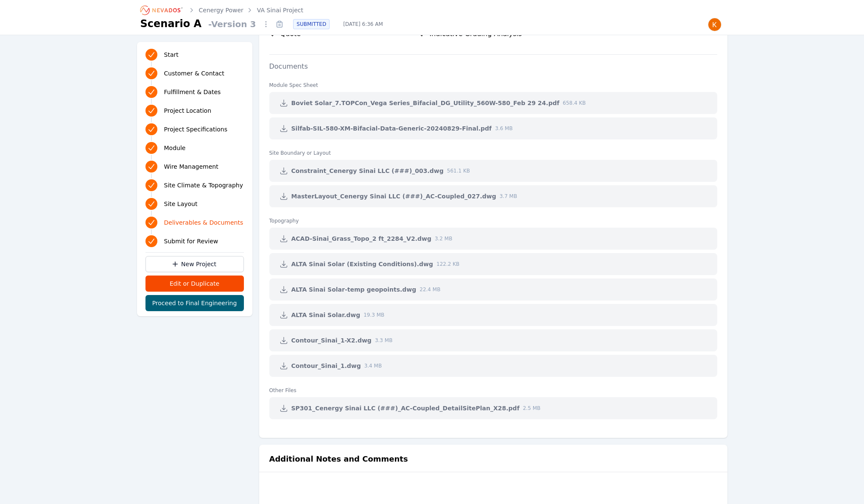 This screenshot has width=864, height=504. Describe the element at coordinates (194, 148) in the screenshot. I see `nav: Progress` at that location.